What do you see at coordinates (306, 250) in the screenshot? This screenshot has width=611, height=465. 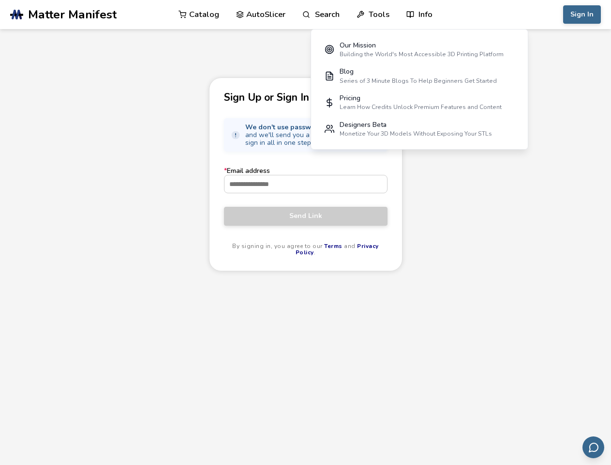 I see `p: By signing in, you agree to our and .` at bounding box center [306, 250].